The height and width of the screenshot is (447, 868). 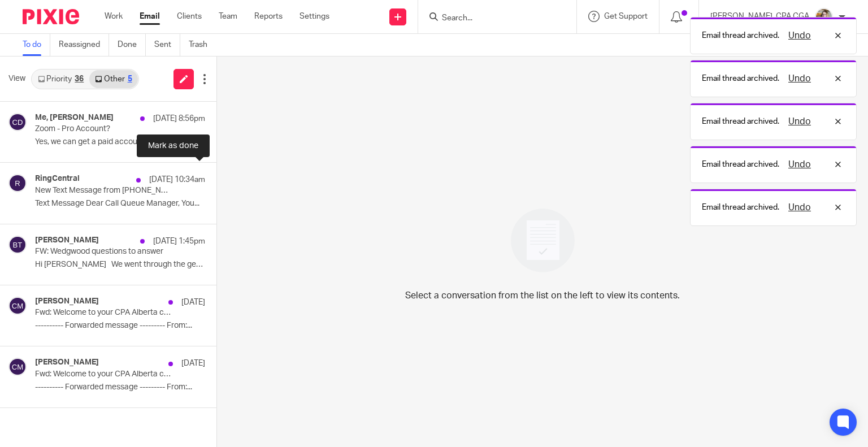 What do you see at coordinates (130, 79) in the screenshot?
I see `div: 5` at bounding box center [130, 79].